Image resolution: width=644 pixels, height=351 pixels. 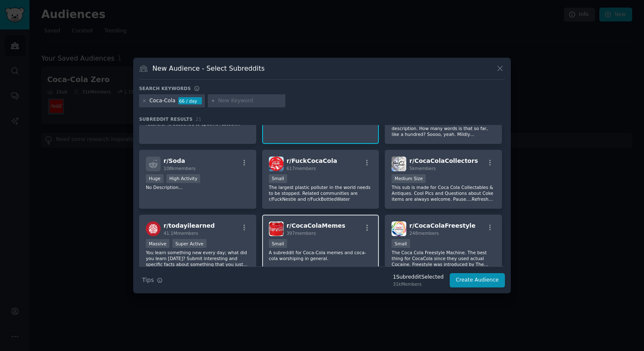 I want to click on p: This sub is made for Coca Cola Collectables & Antiques. Cool Pics and Questions about Coke items ..., so click(x=444, y=194).